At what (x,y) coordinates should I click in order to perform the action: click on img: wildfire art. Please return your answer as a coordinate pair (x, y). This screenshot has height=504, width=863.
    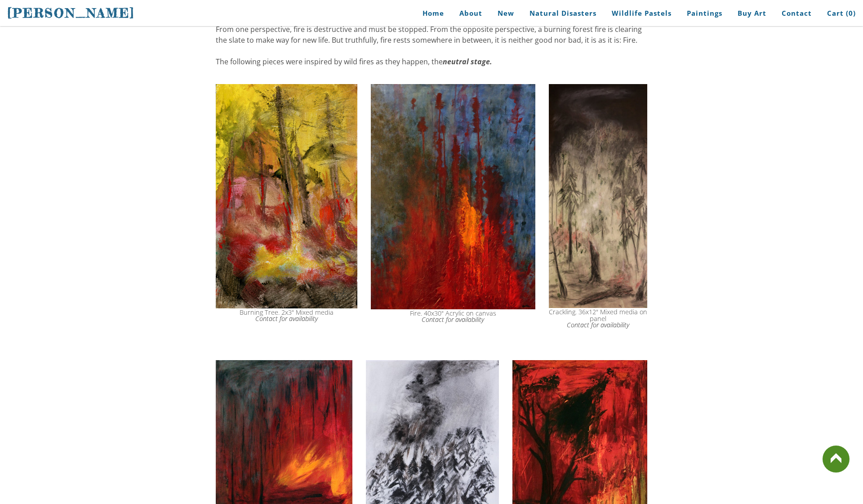
    Looking at the image, I should click on (286, 196).